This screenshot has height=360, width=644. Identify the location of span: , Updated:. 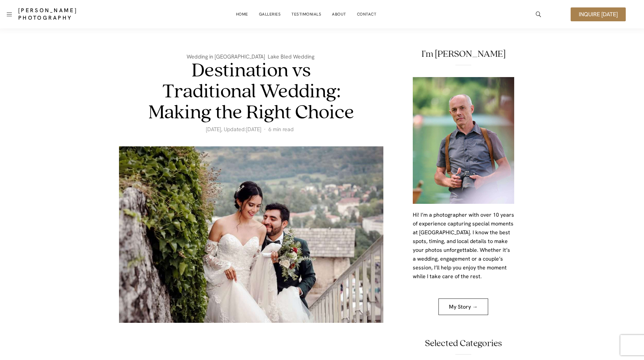
(236, 130).